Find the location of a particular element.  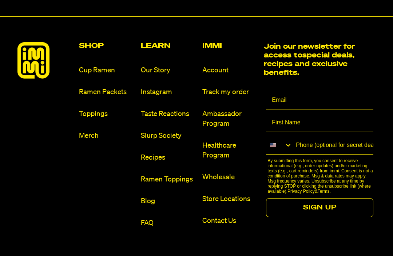

a: Our Story is located at coordinates (168, 70).